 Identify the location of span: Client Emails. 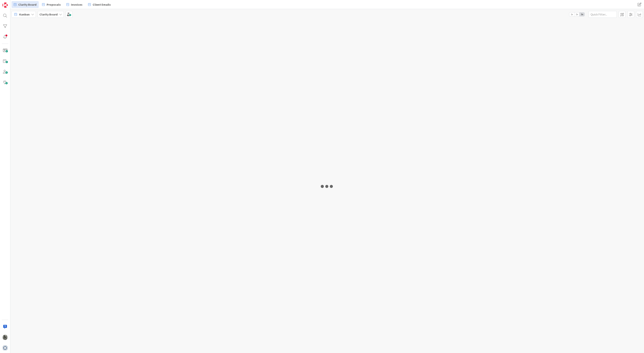
(102, 5).